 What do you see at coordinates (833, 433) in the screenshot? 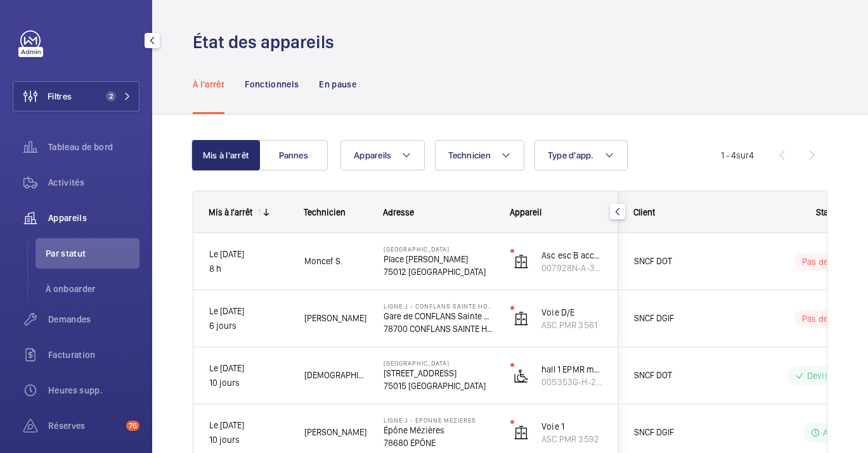
I see `p: Autre` at bounding box center [833, 433].